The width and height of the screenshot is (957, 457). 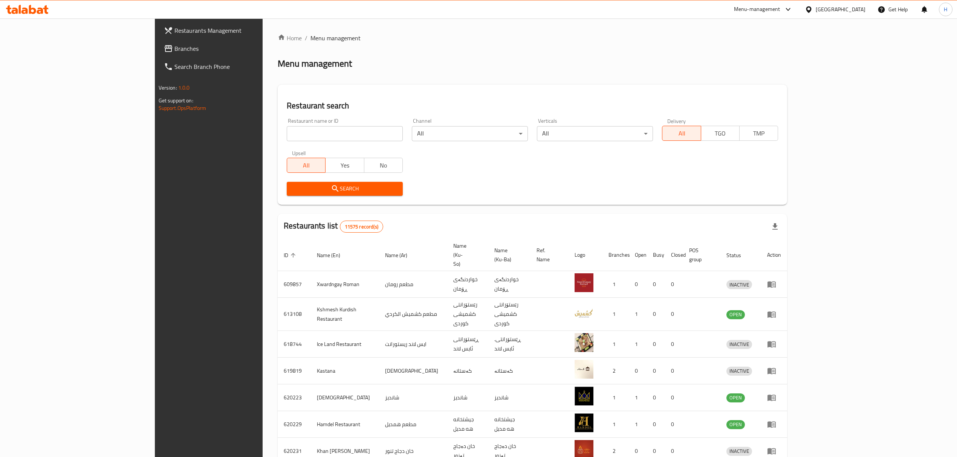 What do you see at coordinates (738, 255) in the screenshot?
I see `span: Status` at bounding box center [738, 255].